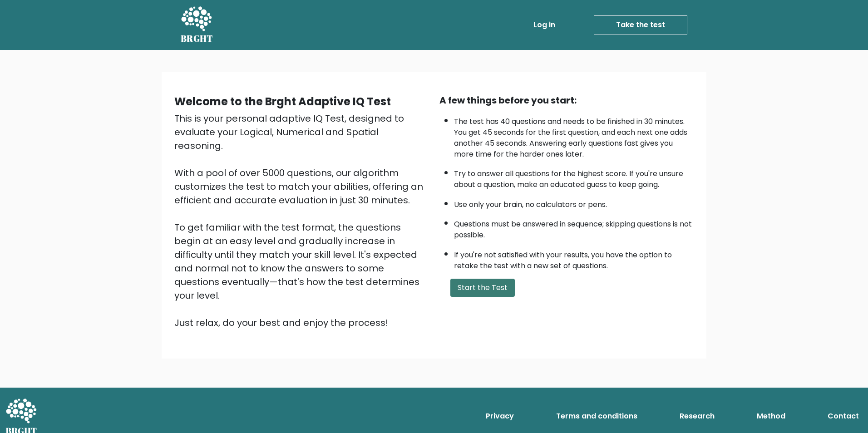 The image size is (868, 433). Describe the element at coordinates (573, 228) in the screenshot. I see `li: Questions must be answered in sequence; skipping questions is not possible.` at that location.